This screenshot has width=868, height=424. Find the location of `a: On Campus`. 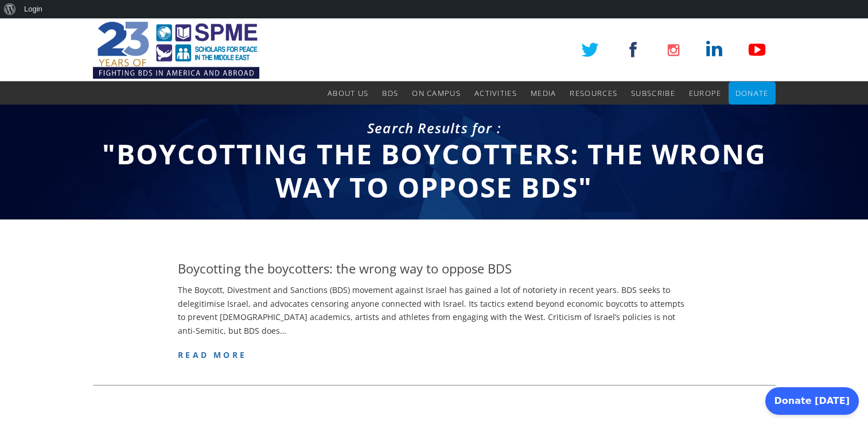

a: On Campus is located at coordinates (436, 93).